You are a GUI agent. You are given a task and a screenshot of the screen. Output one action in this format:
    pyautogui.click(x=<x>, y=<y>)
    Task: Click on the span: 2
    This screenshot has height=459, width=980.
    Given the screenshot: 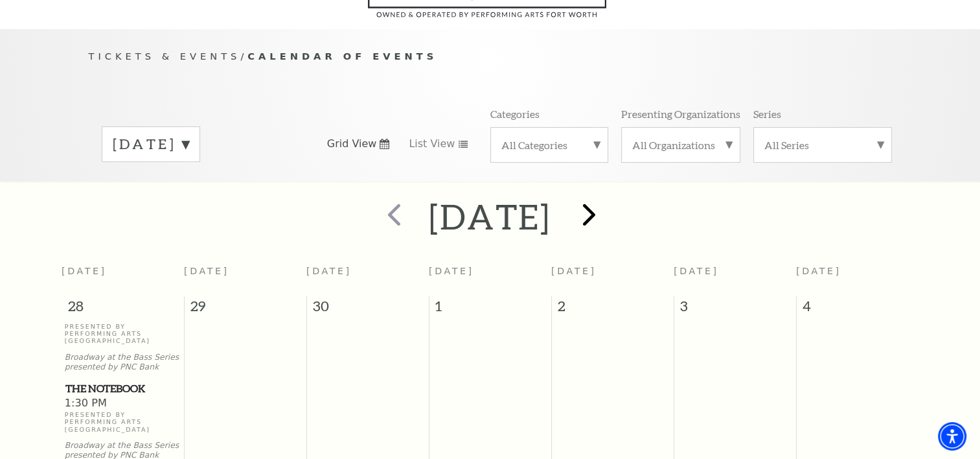 What is the action you would take?
    pyautogui.click(x=613, y=309)
    